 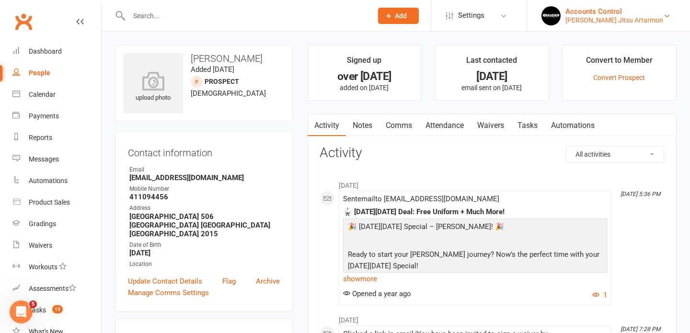 What do you see at coordinates (165, 281) in the screenshot?
I see `a: Update Contact Details` at bounding box center [165, 281].